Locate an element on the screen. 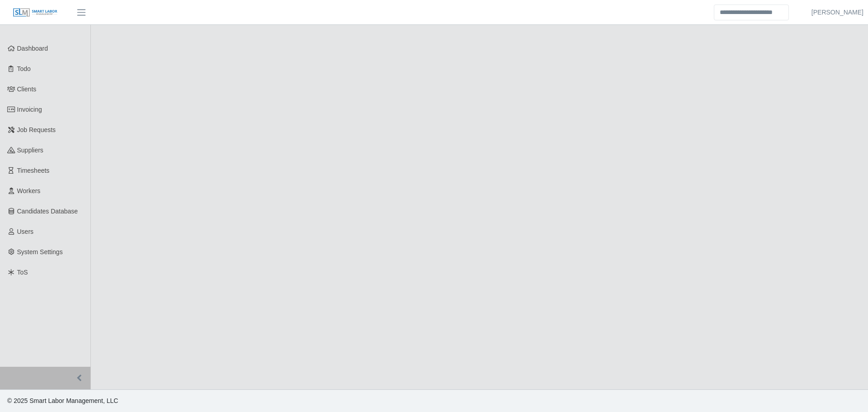  span: Dashboard is located at coordinates (33, 48).